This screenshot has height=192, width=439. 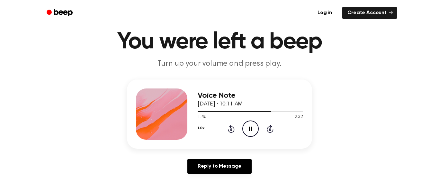 I want to click on p: Turn up your volume and press play., so click(x=219, y=64).